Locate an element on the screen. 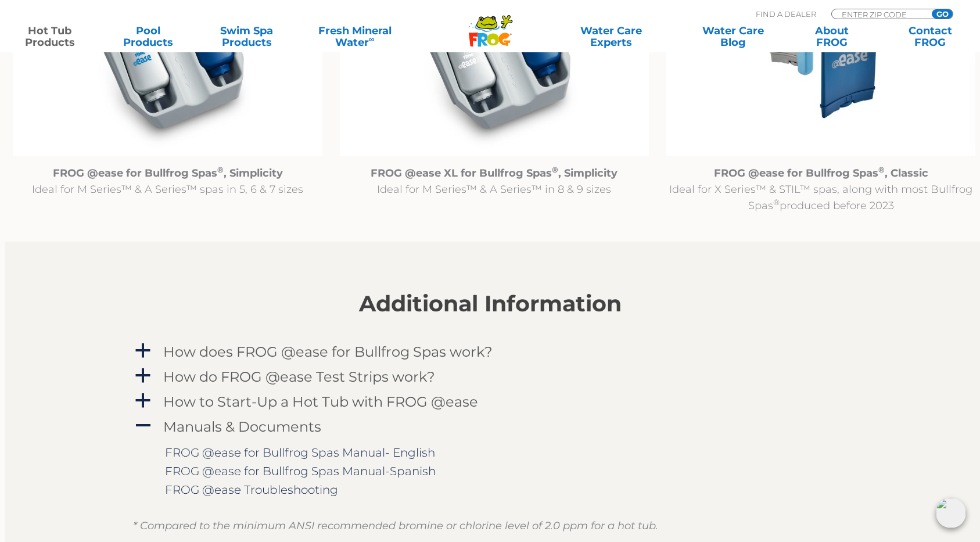 The height and width of the screenshot is (542, 980). input: Zip Code Form is located at coordinates (879, 14).